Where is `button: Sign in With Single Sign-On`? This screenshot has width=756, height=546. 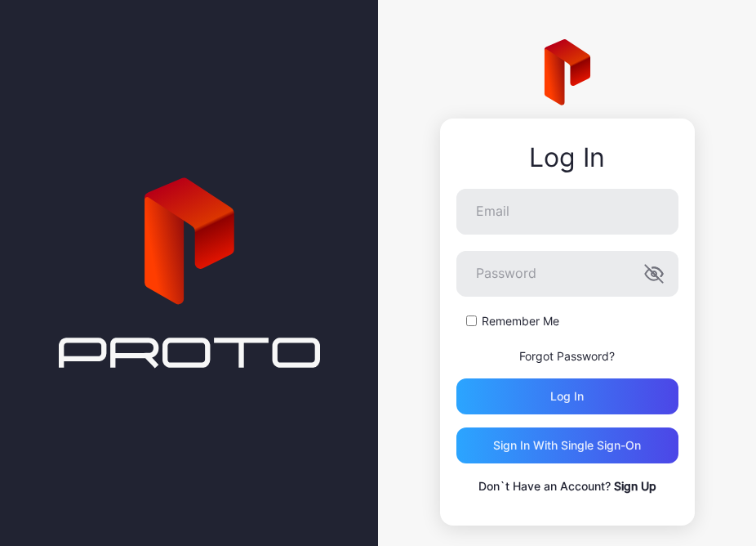 button: Sign in With Single Sign-On is located at coordinates (567, 445).